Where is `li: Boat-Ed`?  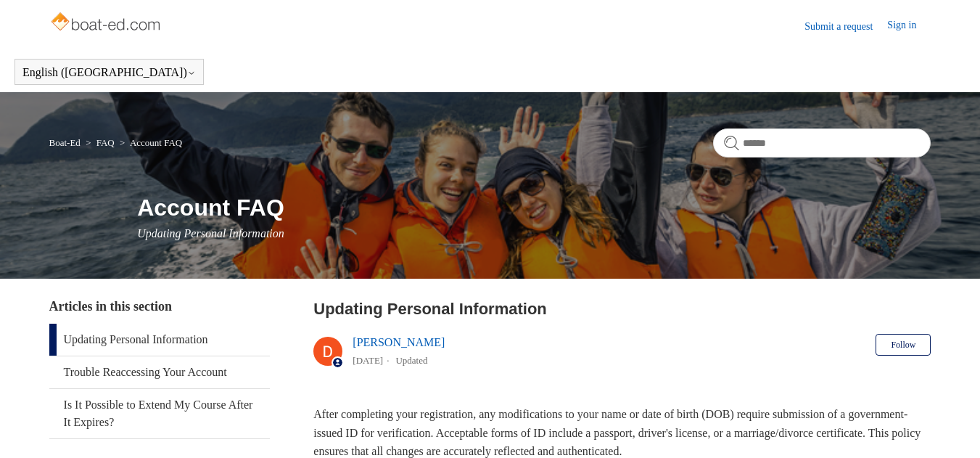
li: Boat-Ed is located at coordinates (66, 142).